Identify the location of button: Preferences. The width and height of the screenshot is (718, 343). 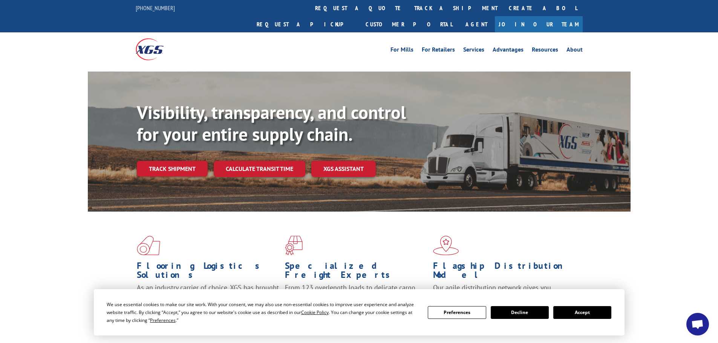
(457, 313).